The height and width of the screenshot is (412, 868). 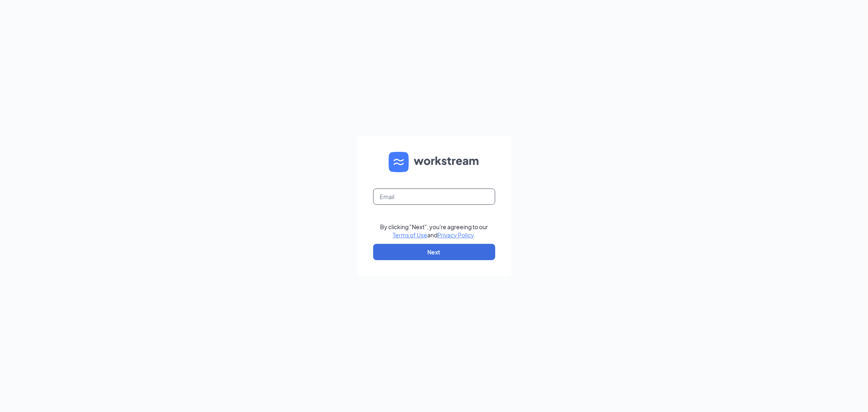 I want to click on div: By clicking "Next", you're agreeing to our and ., so click(x=434, y=231).